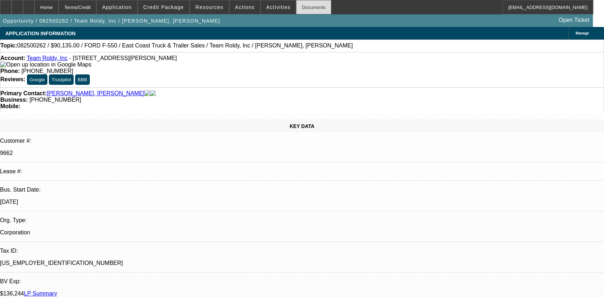 This screenshot has height=298, width=604. I want to click on button: Actions, so click(245, 7).